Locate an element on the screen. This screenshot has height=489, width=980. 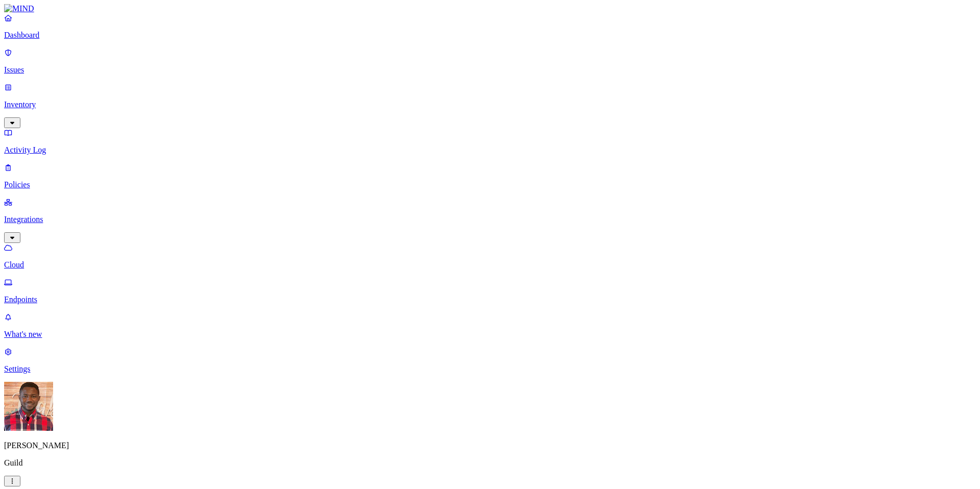
a: Inventory is located at coordinates (490, 105).